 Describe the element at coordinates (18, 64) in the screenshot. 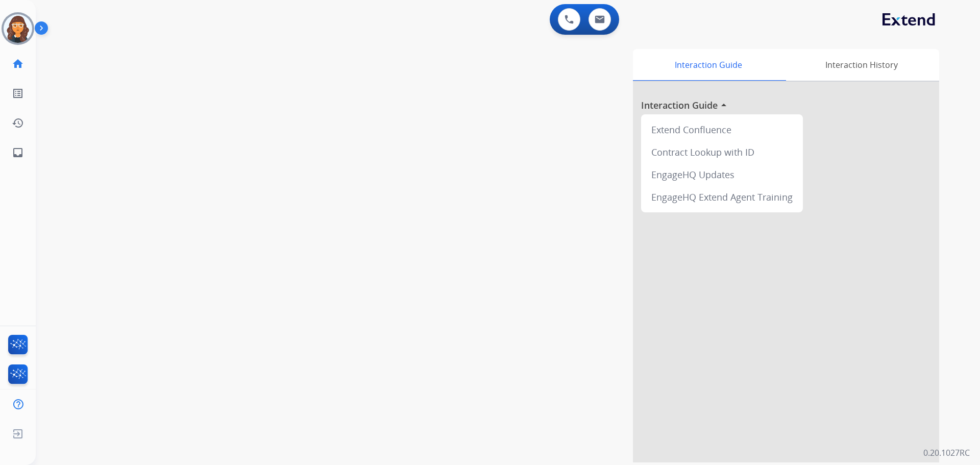

I see `mat-icon: home` at that location.